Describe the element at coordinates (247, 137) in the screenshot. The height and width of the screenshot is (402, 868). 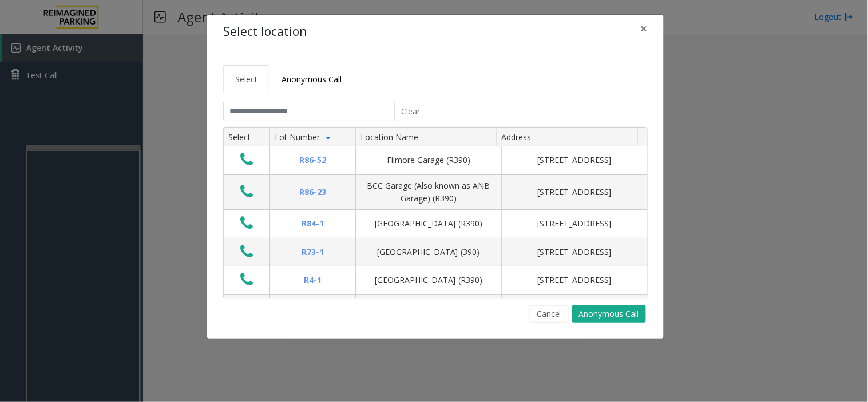
I see `th: Select` at that location.